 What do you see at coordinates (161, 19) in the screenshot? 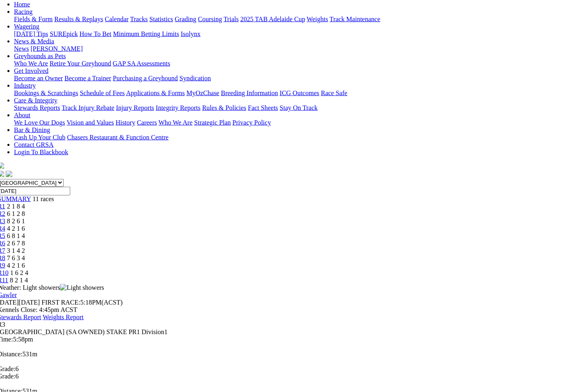
I see `a: Statistics` at bounding box center [161, 19].